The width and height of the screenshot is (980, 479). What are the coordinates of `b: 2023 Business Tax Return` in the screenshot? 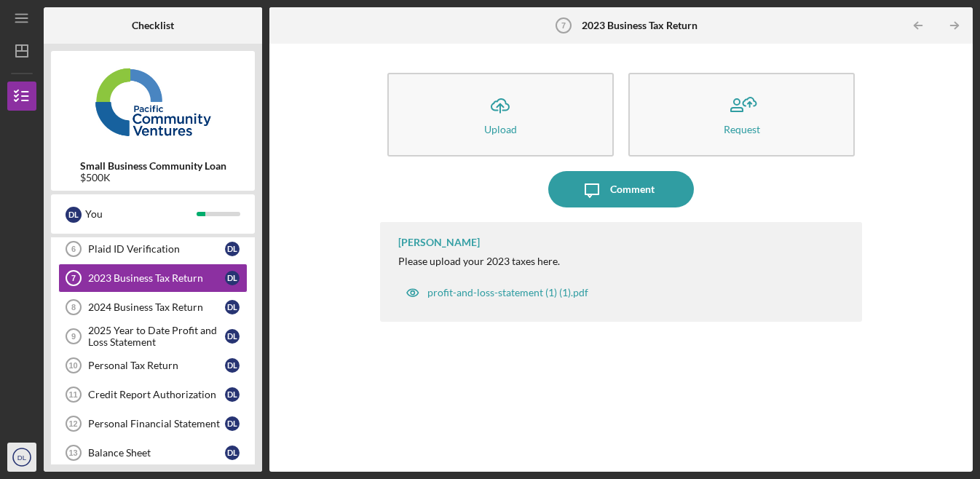 It's located at (639, 26).